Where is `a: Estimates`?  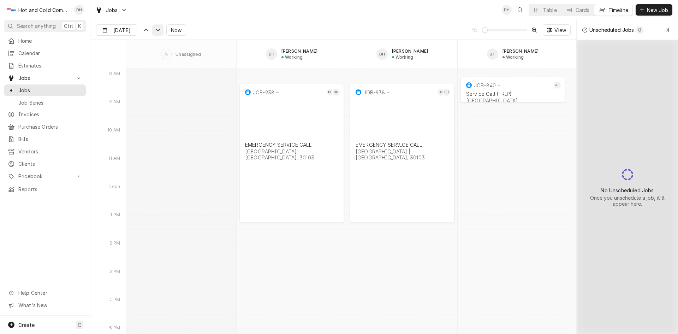 a: Estimates is located at coordinates (45, 65).